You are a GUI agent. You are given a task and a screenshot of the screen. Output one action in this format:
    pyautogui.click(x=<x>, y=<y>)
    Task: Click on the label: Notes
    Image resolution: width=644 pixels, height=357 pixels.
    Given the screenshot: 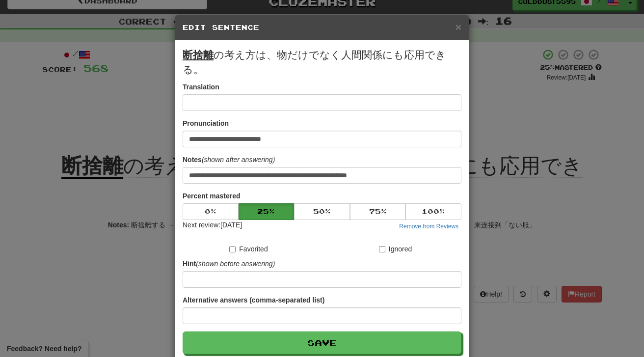 What is the action you would take?
    pyautogui.click(x=229, y=160)
    